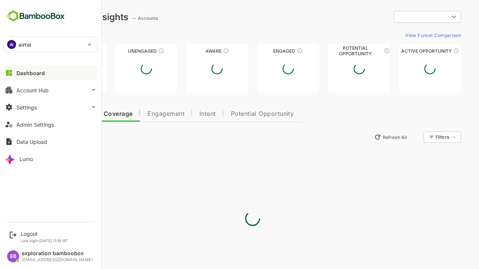 This screenshot has width=479, height=269. What do you see at coordinates (360, 51) in the screenshot?
I see `div: These accounts are MQAs and can be passed on to Inside Sales` at bounding box center [360, 51].